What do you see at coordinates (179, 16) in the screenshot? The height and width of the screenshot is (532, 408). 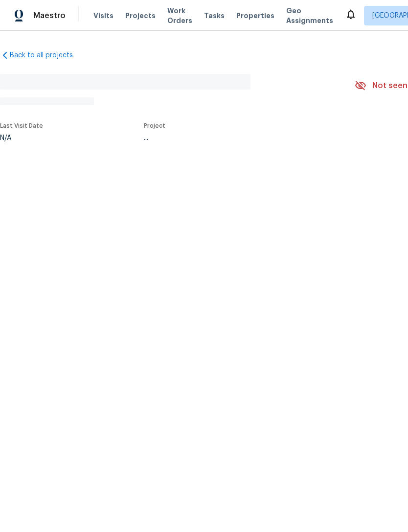 I see `span: Work Orders` at bounding box center [179, 16].